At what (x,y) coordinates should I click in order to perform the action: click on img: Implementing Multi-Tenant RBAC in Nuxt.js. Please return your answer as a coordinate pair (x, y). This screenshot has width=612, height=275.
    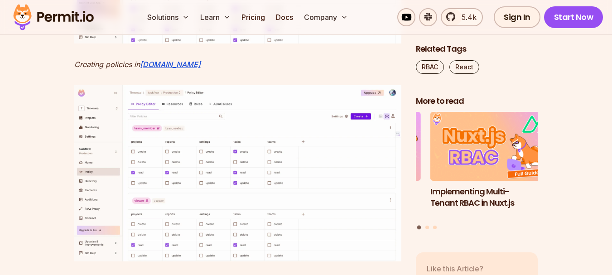
    Looking at the image, I should click on (492, 147).